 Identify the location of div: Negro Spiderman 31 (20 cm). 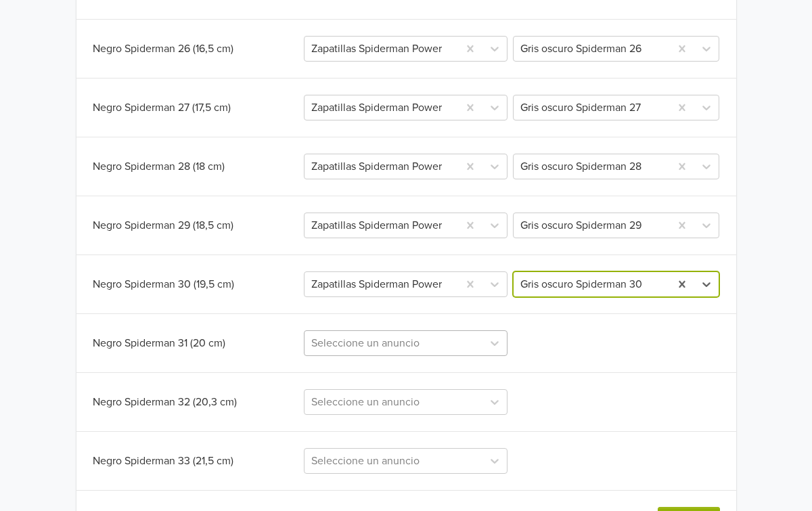
(197, 343).